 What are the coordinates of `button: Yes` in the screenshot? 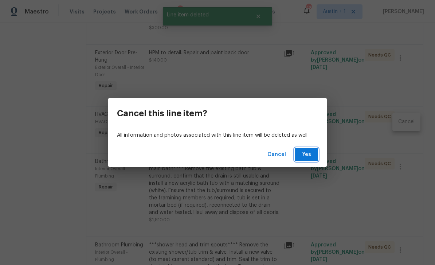 It's located at (307, 155).